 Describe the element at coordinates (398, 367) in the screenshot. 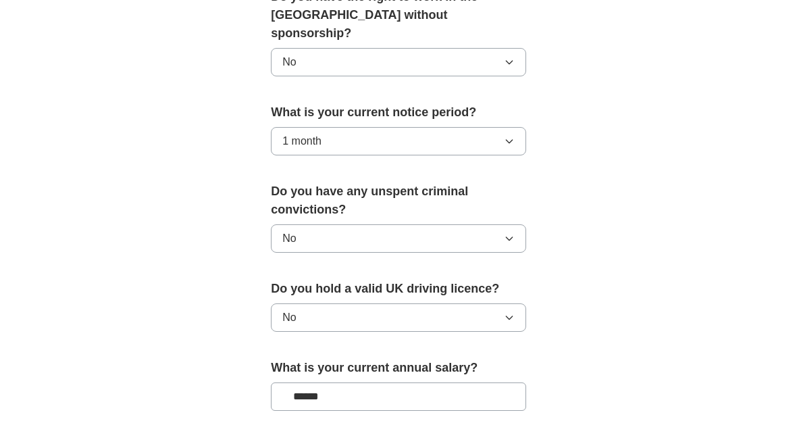

I see `label: What is your current annual salary?` at that location.